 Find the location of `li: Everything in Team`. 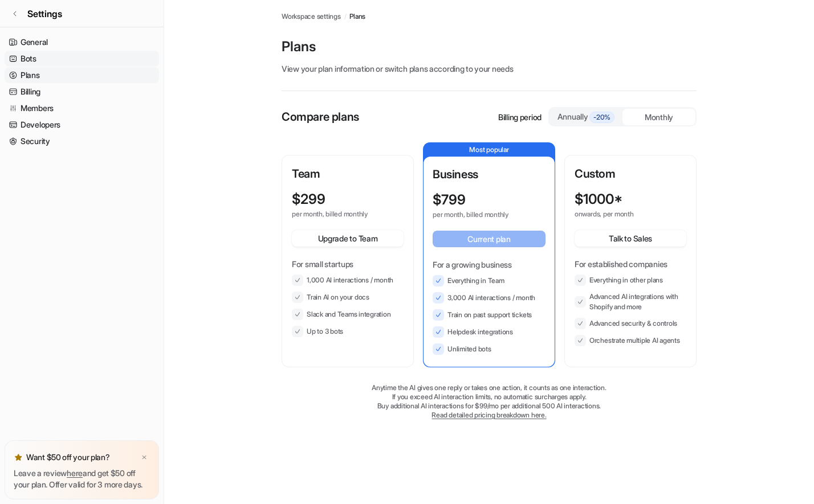

li: Everything in Team is located at coordinates (489, 281).